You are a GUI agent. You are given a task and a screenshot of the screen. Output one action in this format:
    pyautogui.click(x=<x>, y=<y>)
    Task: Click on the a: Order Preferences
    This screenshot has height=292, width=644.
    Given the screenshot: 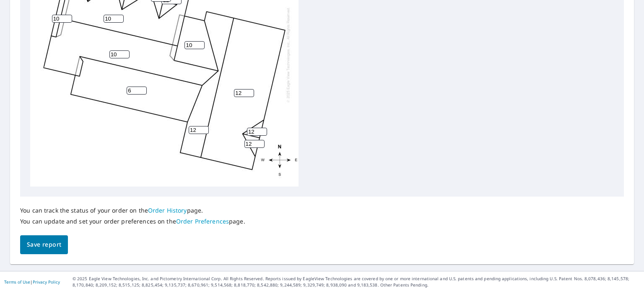 What is the action you would take?
    pyautogui.click(x=202, y=221)
    